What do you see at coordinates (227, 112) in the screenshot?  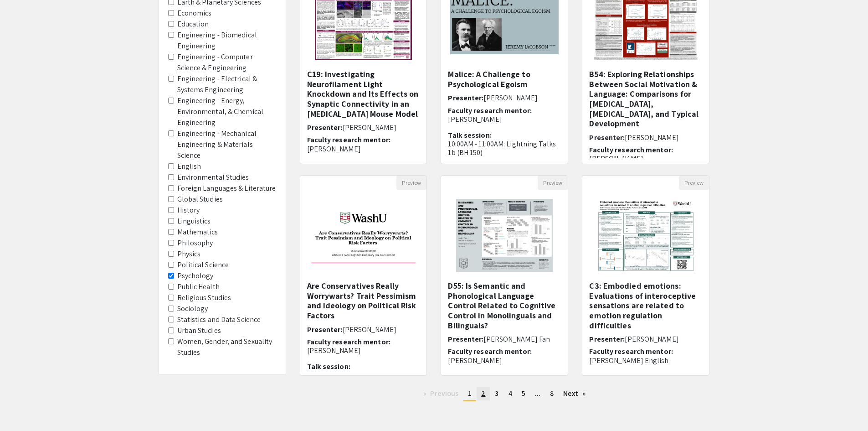 I see `label: Engineering - Energy, Environmental, & Chemical Engineering` at bounding box center [227, 112].